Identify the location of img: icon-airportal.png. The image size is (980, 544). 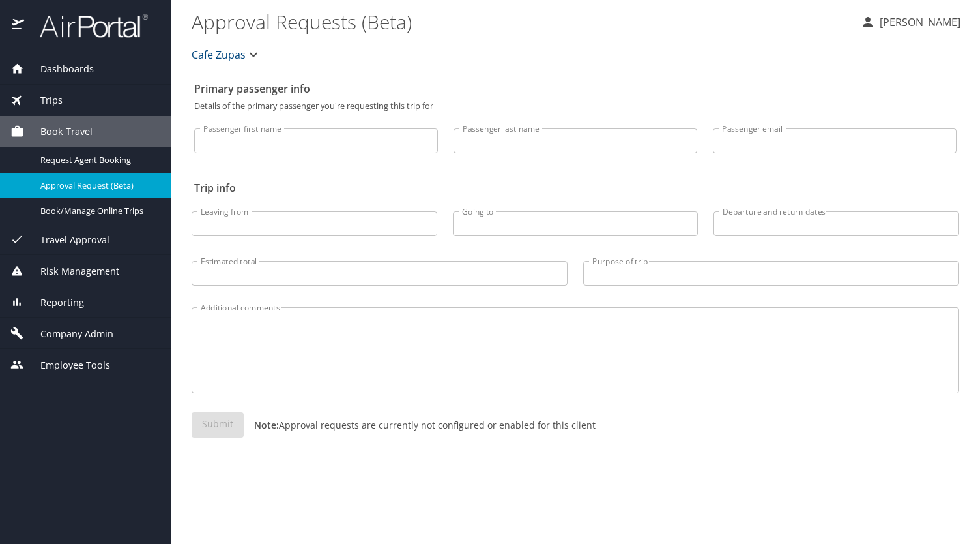
(18, 26).